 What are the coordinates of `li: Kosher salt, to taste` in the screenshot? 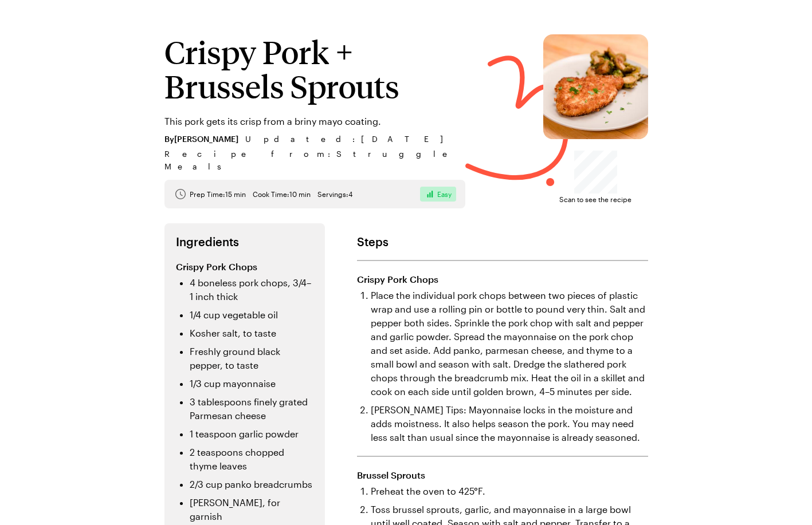 It's located at (251, 334).